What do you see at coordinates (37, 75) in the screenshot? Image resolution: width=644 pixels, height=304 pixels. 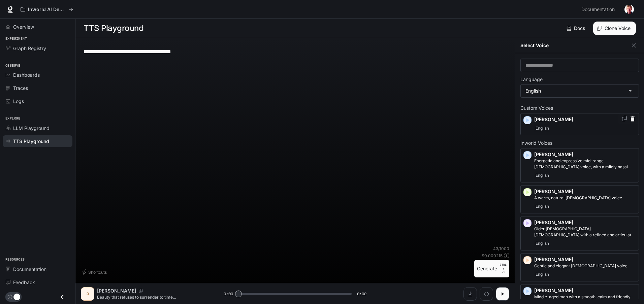 I see `a: Dashboards` at bounding box center [37, 75].